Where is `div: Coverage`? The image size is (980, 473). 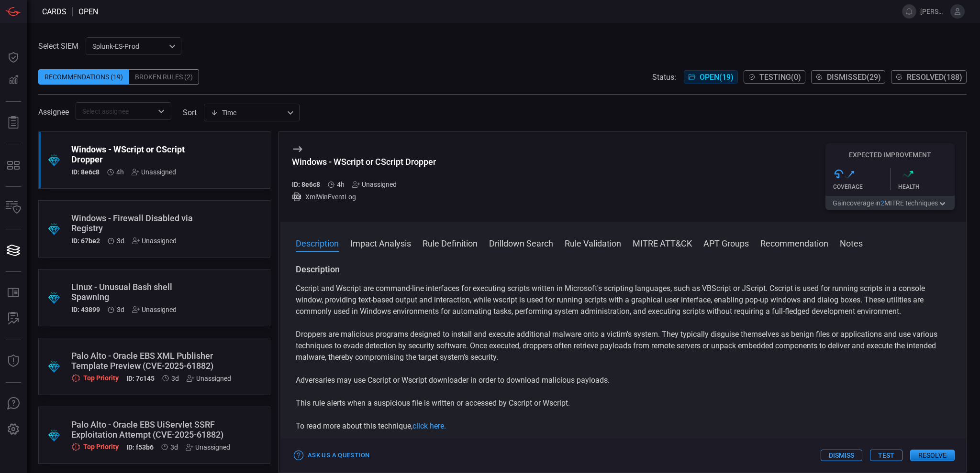
div: Coverage is located at coordinates (861, 187).